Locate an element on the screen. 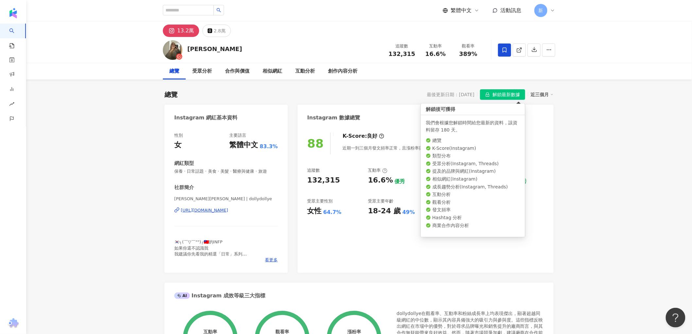  div: 社群簡介 is located at coordinates (184, 188).